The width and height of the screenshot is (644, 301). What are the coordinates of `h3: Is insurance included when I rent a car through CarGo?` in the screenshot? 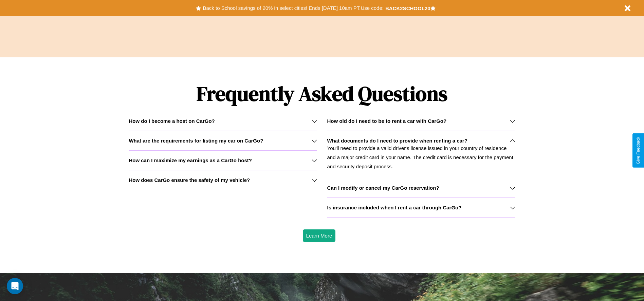 It's located at (394, 207).